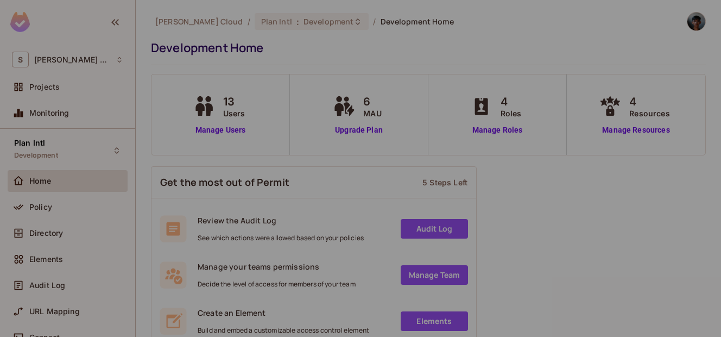  Describe the element at coordinates (426, 48) in the screenshot. I see `div: Development Home` at that location.